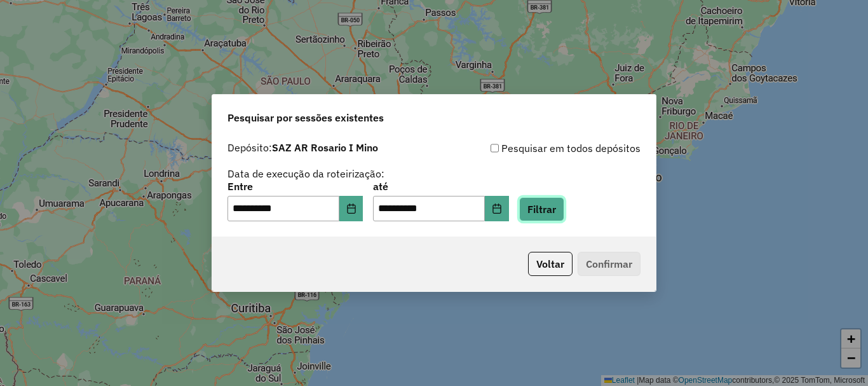 The height and width of the screenshot is (386, 868). What do you see at coordinates (302, 148) in the screenshot?
I see `label: Depósito:` at bounding box center [302, 148].